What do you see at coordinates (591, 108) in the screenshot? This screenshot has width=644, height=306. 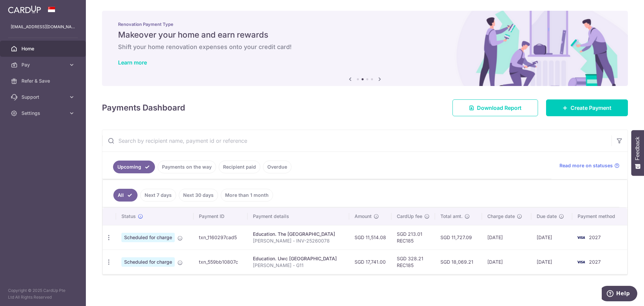 I see `span: Create Payment` at bounding box center [591, 108].